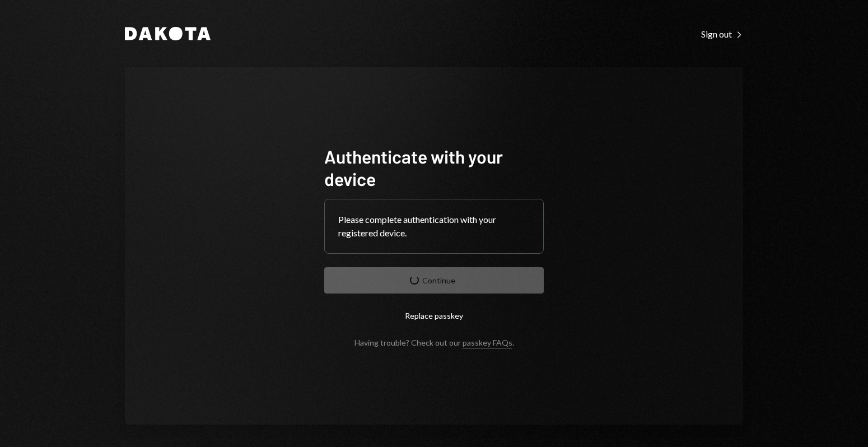 This screenshot has height=447, width=868. What do you see at coordinates (434, 226) in the screenshot?
I see `div: Please complete authentication with your registered device.` at bounding box center [434, 226].